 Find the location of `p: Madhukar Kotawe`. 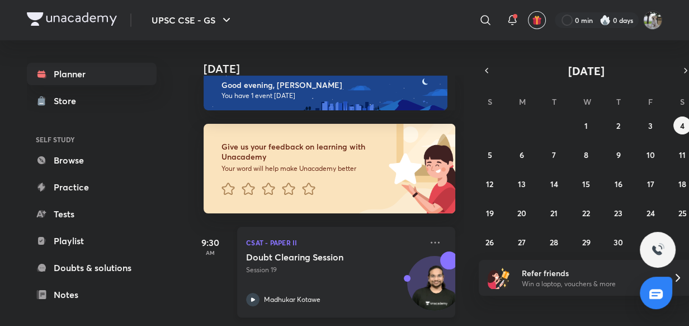

p: Madhukar Kotawe is located at coordinates (292, 299).